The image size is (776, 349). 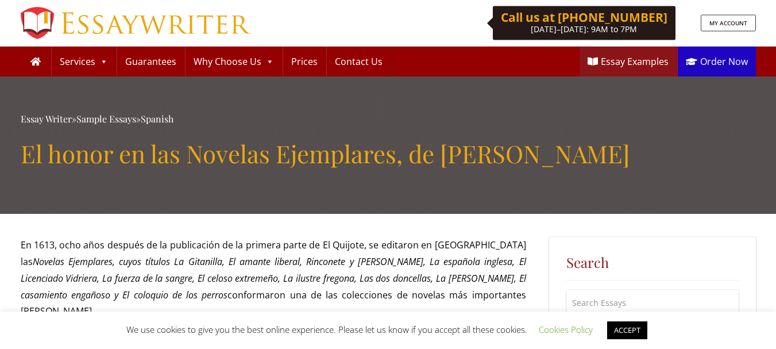 I want to click on a: Prices, so click(x=304, y=61).